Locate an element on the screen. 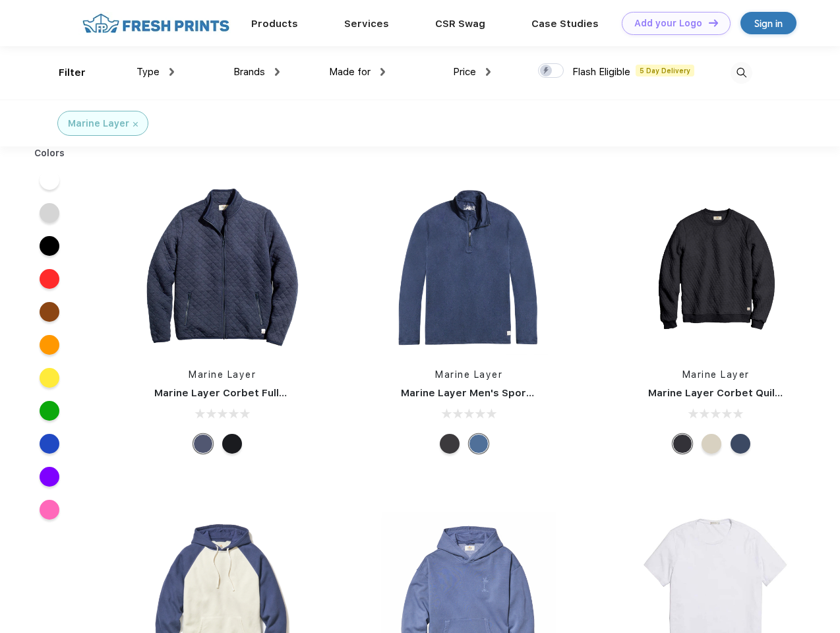  div: Colors is located at coordinates (49, 153).